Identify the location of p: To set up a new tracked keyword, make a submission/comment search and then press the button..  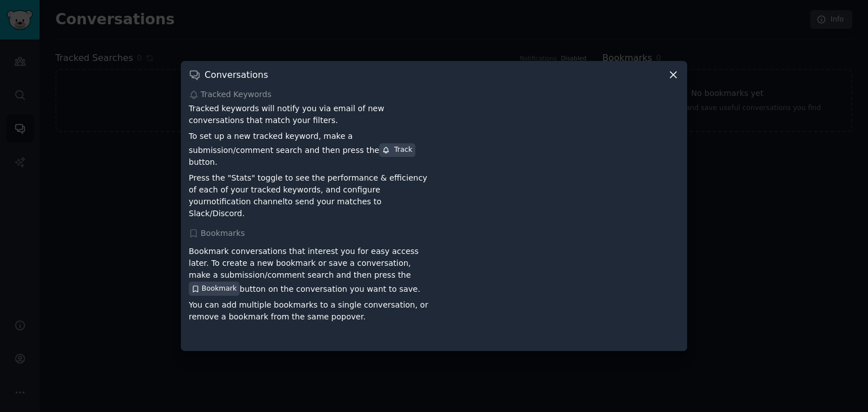
(309, 149).